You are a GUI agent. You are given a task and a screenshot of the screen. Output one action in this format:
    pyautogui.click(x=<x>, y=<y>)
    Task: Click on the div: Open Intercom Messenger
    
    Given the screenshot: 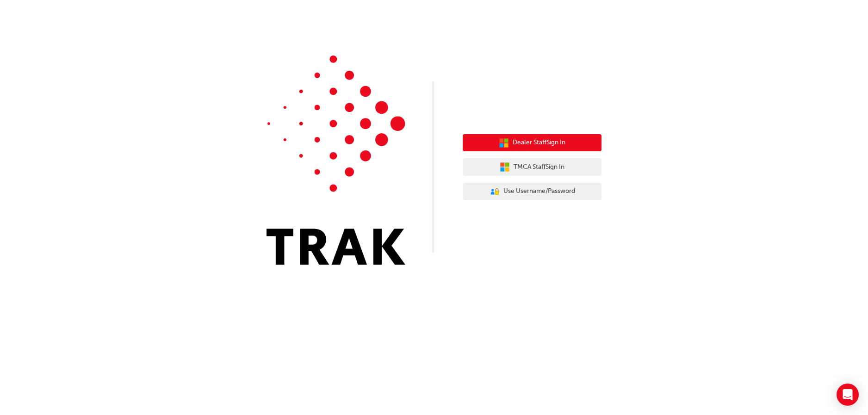 What is the action you would take?
    pyautogui.click(x=848, y=395)
    